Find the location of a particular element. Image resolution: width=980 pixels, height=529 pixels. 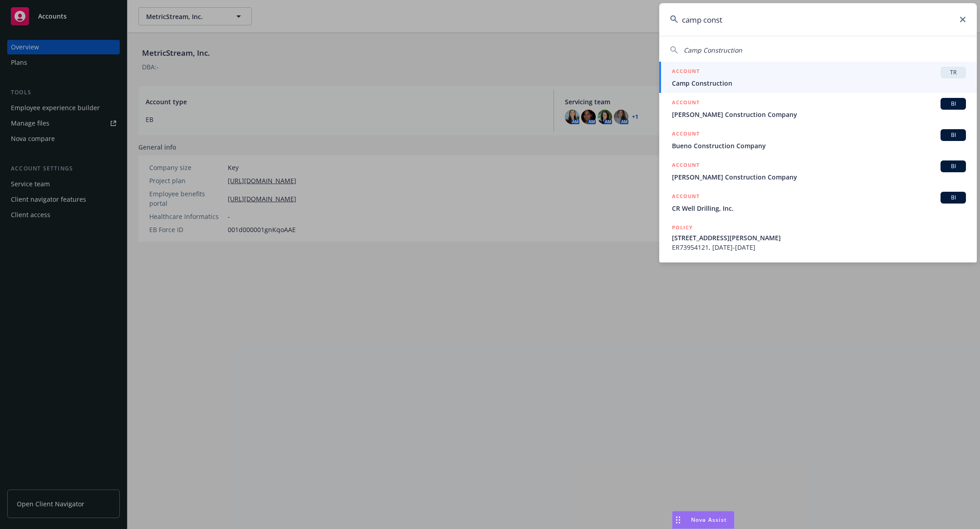

span: CR Well Drilling, Inc. is located at coordinates (819, 208).